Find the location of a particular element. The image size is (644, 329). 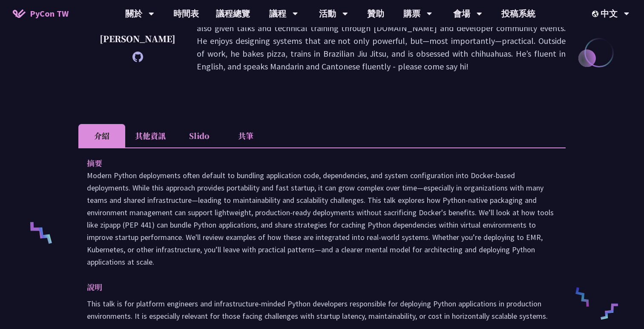

p: Modern Python deployments often default to bundling application code, dependencies, and system co... is located at coordinates (322, 219).